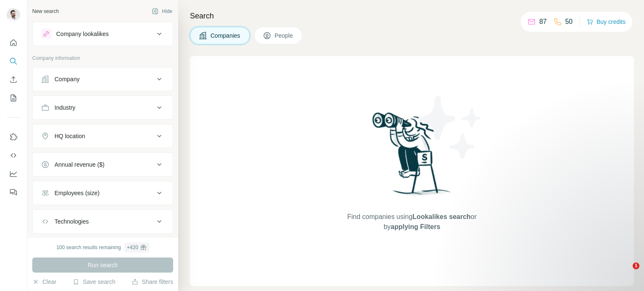 This screenshot has width=644, height=291. What do you see at coordinates (103, 136) in the screenshot?
I see `button: HQ location` at bounding box center [103, 136].